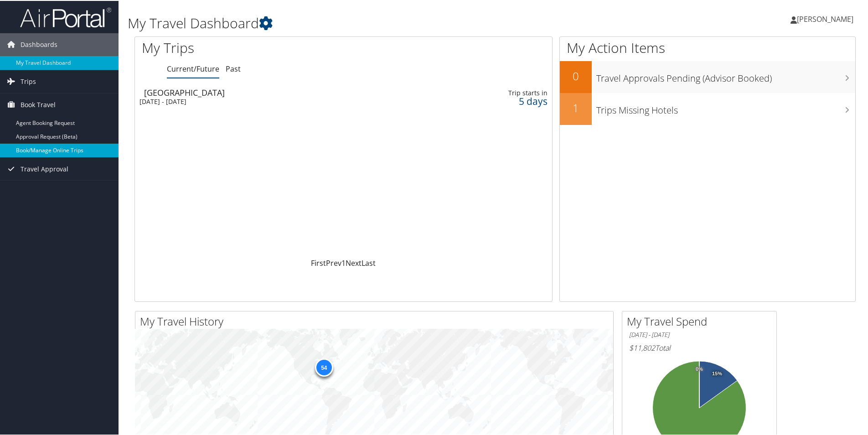  What do you see at coordinates (256, 47) in the screenshot?
I see `h1: My Trips` at bounding box center [256, 47].